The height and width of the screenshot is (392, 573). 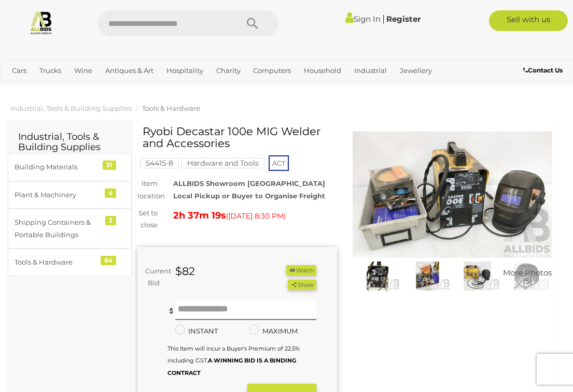 What do you see at coordinates (527, 276) in the screenshot?
I see `a: More Photos(5)` at bounding box center [527, 276].